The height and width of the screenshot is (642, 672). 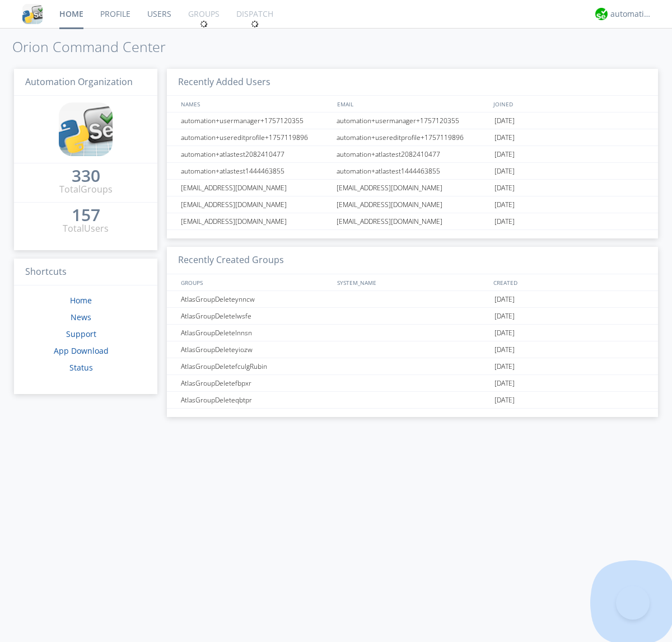 I want to click on div: Total Groups, so click(x=86, y=189).